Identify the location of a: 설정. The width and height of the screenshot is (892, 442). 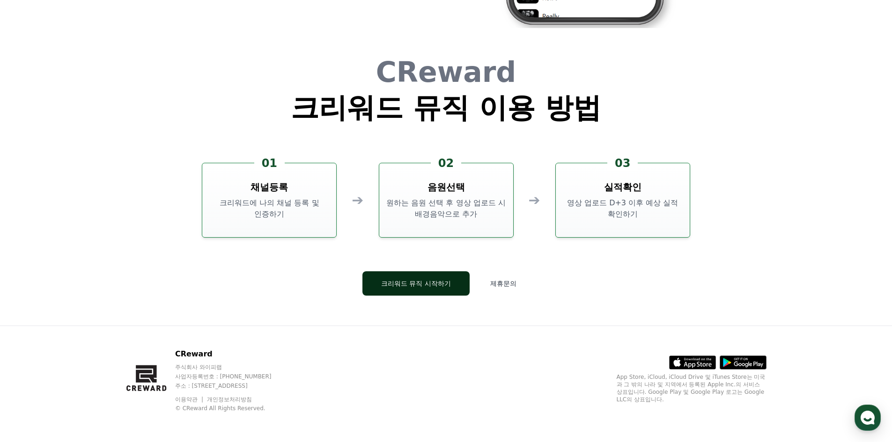
(150, 308).